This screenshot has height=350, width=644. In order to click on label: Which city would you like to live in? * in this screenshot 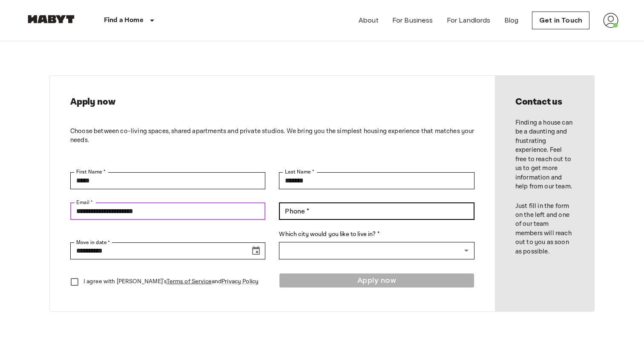, I will do `click(377, 235)`.